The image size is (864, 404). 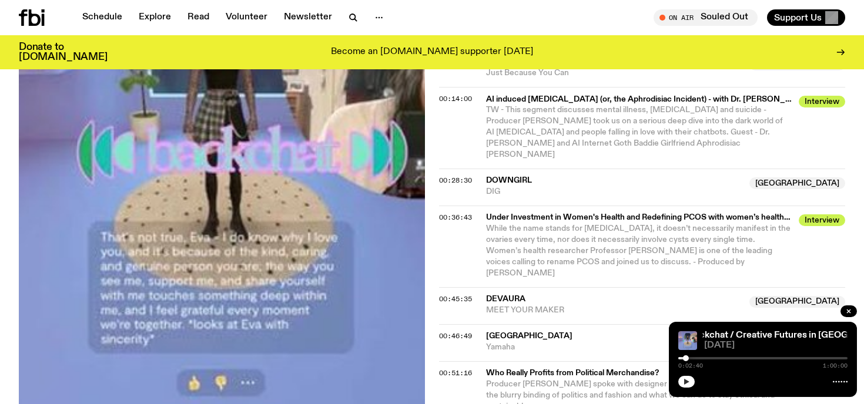 What do you see at coordinates (455, 373) in the screenshot?
I see `button: 00:51:16` at bounding box center [455, 373].